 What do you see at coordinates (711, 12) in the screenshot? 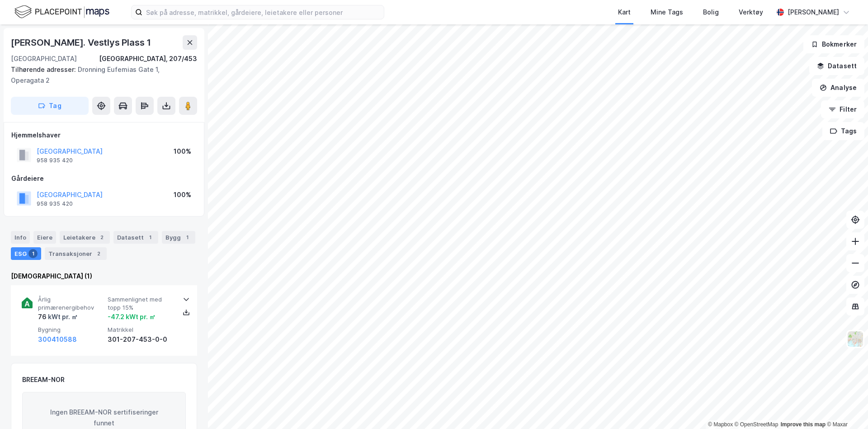
I see `div: Bolig` at bounding box center [711, 12].